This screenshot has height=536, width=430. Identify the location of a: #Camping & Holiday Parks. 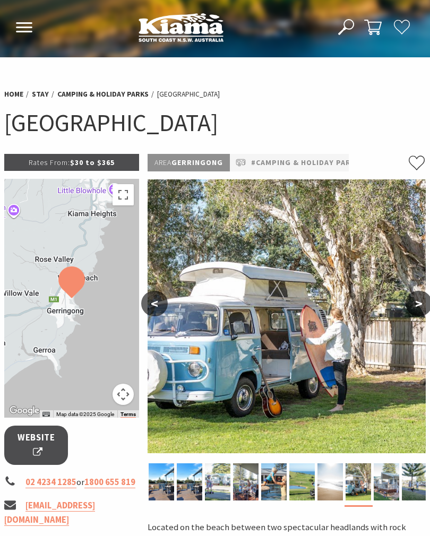
(306, 162).